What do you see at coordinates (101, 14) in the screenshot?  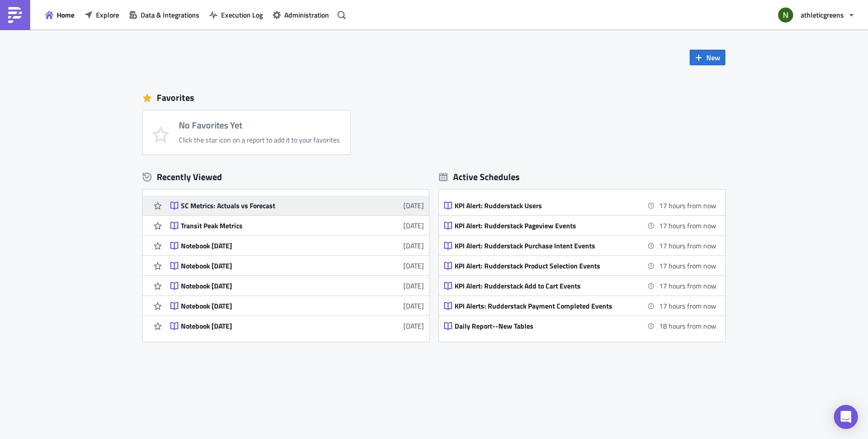 I see `a: Explore` at bounding box center [101, 14].